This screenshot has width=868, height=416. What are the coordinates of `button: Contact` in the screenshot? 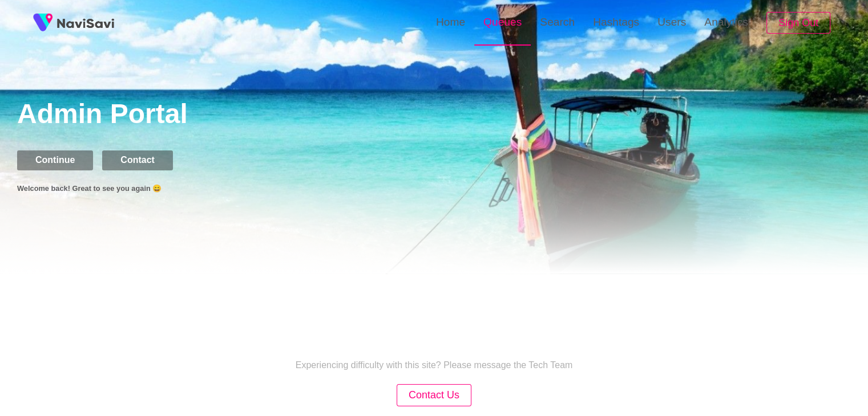 It's located at (137, 160).